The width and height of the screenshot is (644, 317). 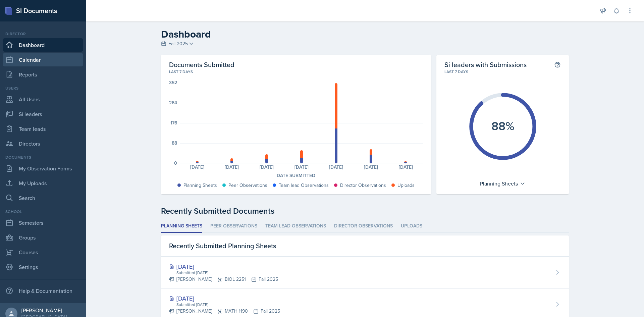 What do you see at coordinates (43, 88) in the screenshot?
I see `div: Users` at bounding box center [43, 88].